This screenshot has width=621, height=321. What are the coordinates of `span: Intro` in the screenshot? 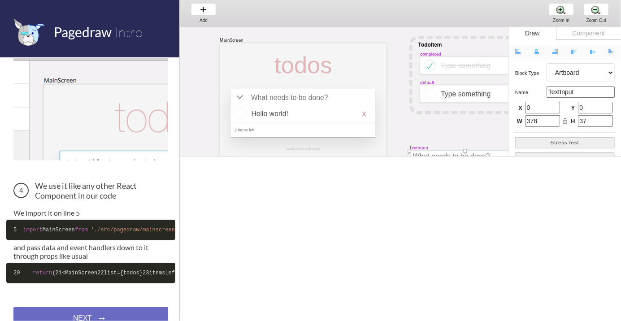 It's located at (128, 32).